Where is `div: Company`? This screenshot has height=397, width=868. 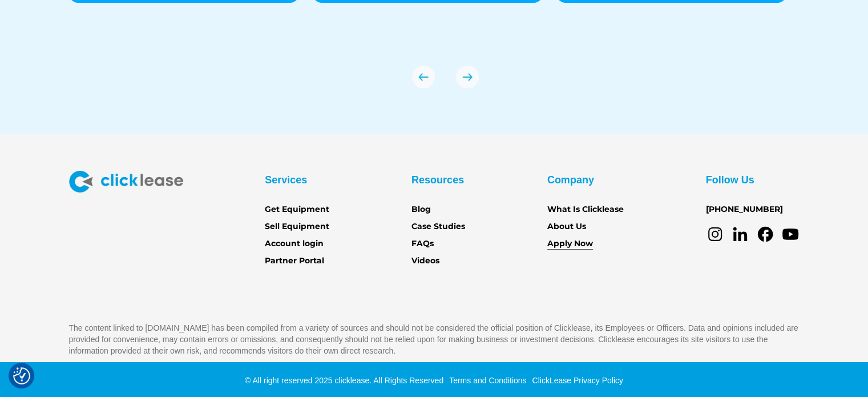 div: Company is located at coordinates (571, 180).